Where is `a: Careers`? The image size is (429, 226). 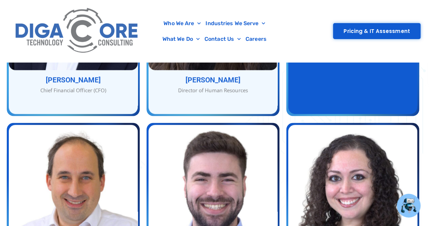 a: Careers is located at coordinates (256, 39).